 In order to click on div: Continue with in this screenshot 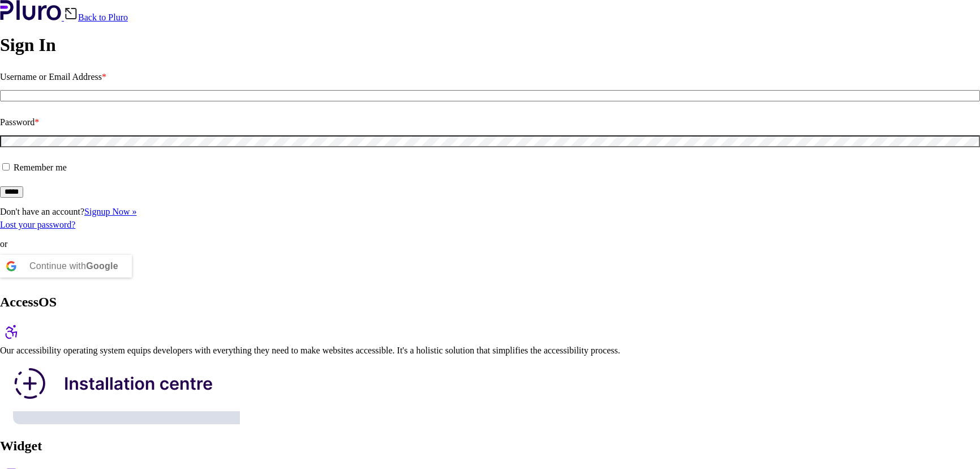, I will do `click(74, 266)`.